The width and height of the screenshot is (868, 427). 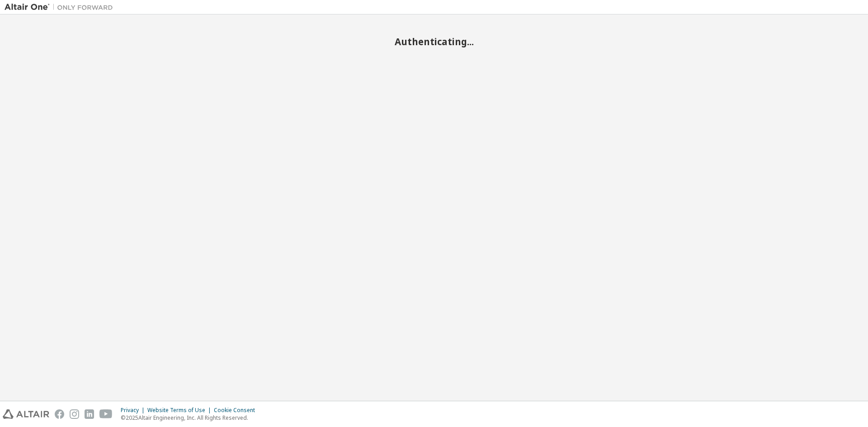 I want to click on img: instagram.svg, so click(x=74, y=414).